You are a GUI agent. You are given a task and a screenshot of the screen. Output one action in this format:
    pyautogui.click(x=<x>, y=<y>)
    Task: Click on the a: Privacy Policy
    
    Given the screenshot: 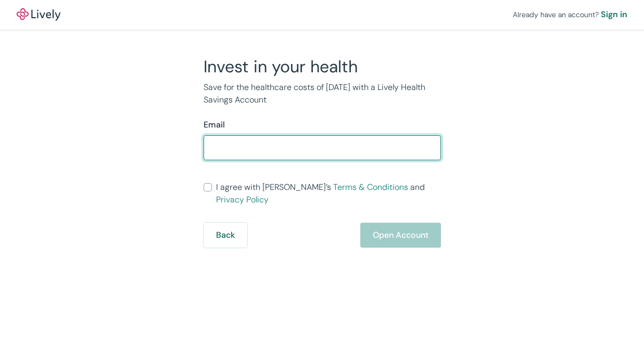 What is the action you would take?
    pyautogui.click(x=242, y=199)
    